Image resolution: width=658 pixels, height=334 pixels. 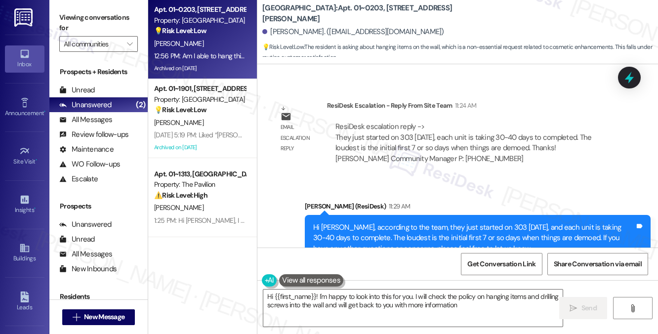 I want to click on span: : The resident is asking about hanging items on the wall, which is a non-essential request relate..., so click(x=460, y=52).